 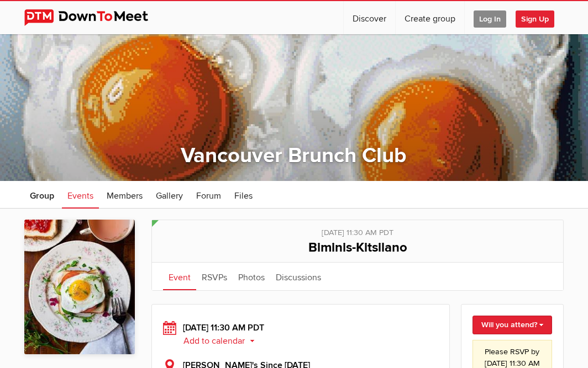 I want to click on a: Log In, so click(x=490, y=18).